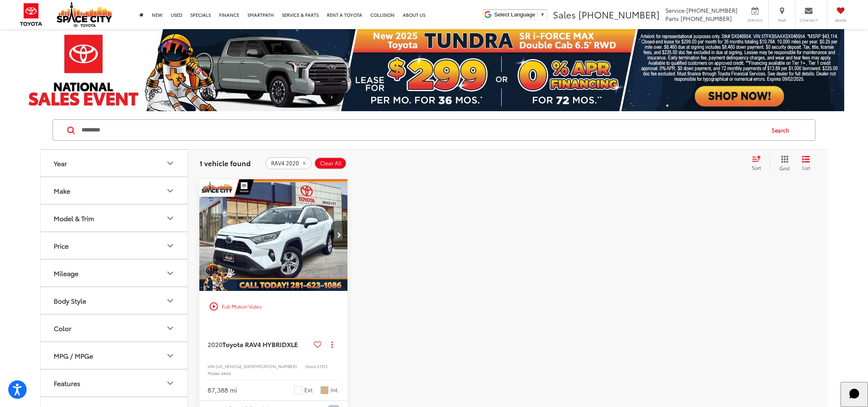 This screenshot has height=407, width=868. I want to click on button: remove RAV4%202020, so click(289, 163).